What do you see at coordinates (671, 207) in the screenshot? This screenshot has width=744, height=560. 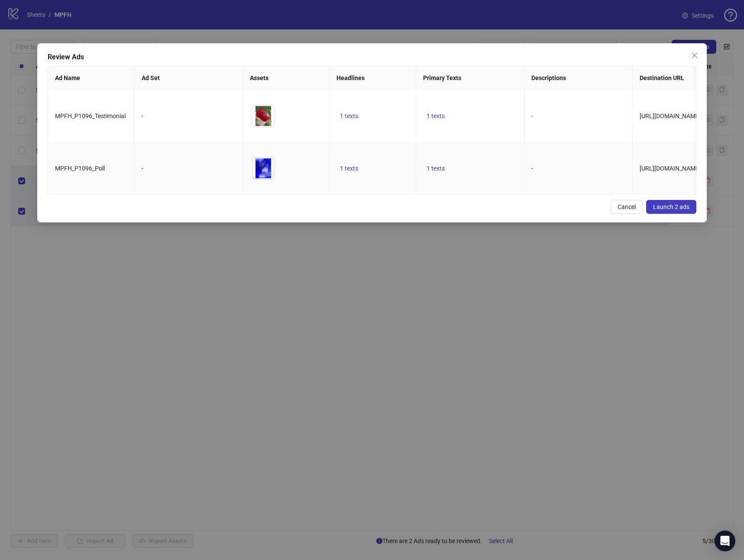 I see `span: Launch 2 ads` at bounding box center [671, 207].